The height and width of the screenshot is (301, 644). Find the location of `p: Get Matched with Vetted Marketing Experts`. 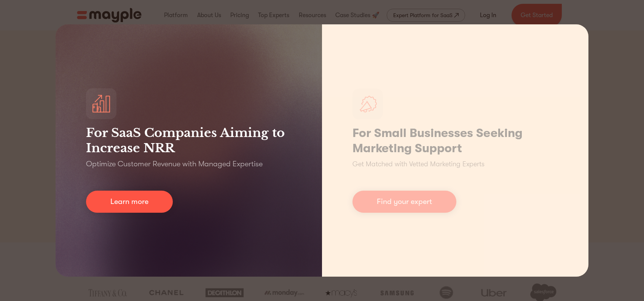

p: Get Matched with Vetted Marketing Experts is located at coordinates (418, 164).